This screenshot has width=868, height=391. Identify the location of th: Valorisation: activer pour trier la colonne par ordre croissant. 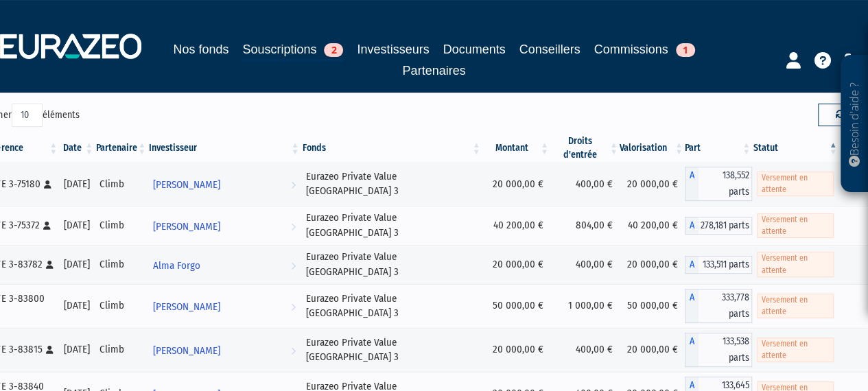
(652, 148).